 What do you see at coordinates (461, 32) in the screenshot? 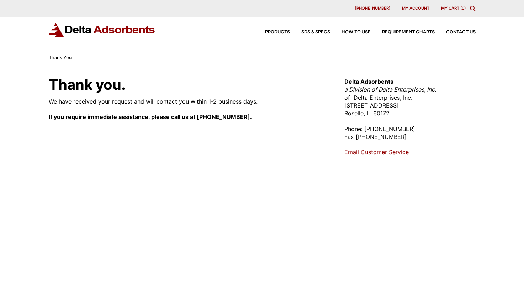
I see `span: Contact Us` at bounding box center [461, 32].